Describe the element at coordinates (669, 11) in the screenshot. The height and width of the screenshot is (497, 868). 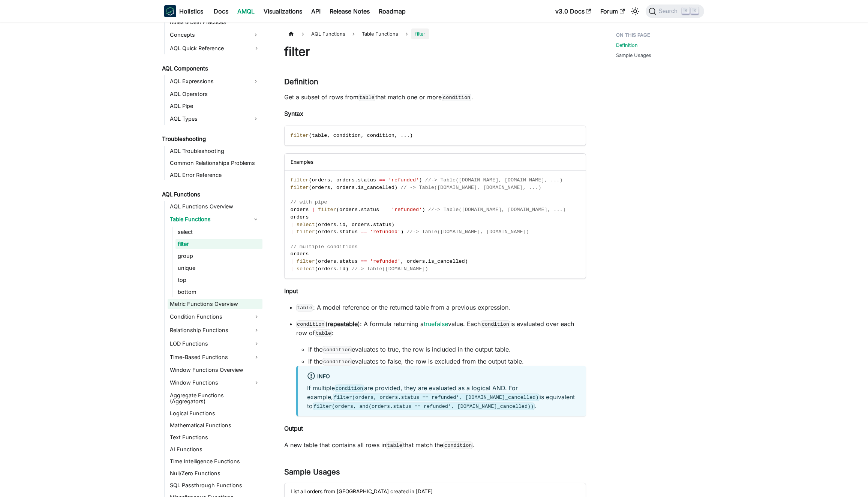
I see `span: Search` at that location.